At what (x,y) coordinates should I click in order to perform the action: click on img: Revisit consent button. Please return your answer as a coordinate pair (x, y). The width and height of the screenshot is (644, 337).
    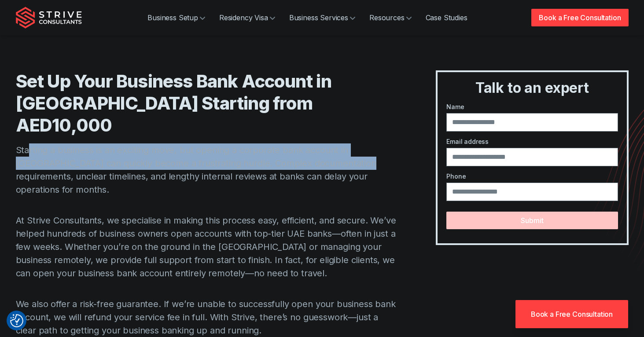
    Looking at the image, I should click on (17, 321).